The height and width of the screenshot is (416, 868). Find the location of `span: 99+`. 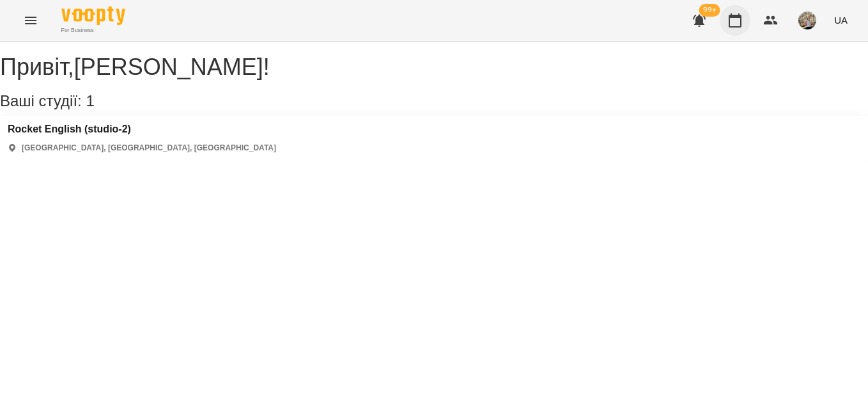

span: 99+ is located at coordinates (709, 10).